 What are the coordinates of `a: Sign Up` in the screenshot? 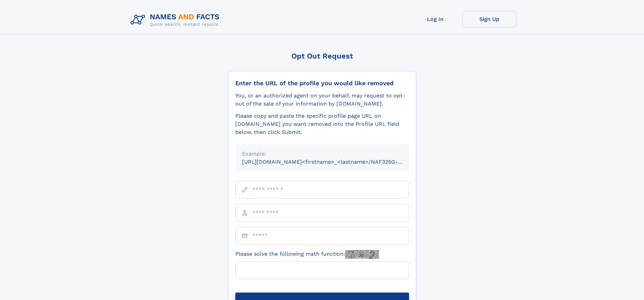 It's located at (490, 19).